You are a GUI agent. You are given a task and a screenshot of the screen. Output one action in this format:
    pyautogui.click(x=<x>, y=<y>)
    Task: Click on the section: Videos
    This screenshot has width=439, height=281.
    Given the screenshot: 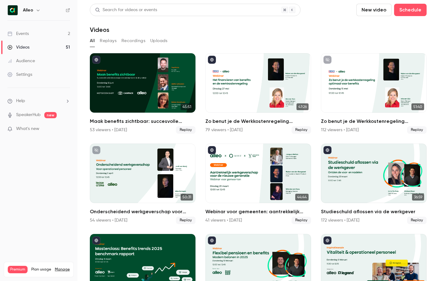 What is the action you would take?
    pyautogui.click(x=258, y=141)
    